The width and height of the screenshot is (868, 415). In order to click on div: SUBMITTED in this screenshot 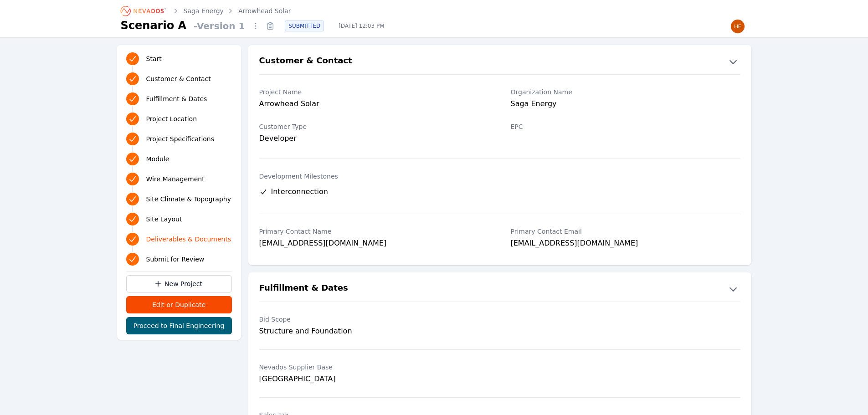, I will do `click(304, 26)`.